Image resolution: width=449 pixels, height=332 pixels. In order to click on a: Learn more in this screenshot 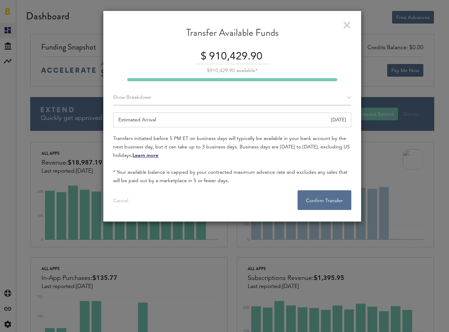, I will do `click(145, 155)`.